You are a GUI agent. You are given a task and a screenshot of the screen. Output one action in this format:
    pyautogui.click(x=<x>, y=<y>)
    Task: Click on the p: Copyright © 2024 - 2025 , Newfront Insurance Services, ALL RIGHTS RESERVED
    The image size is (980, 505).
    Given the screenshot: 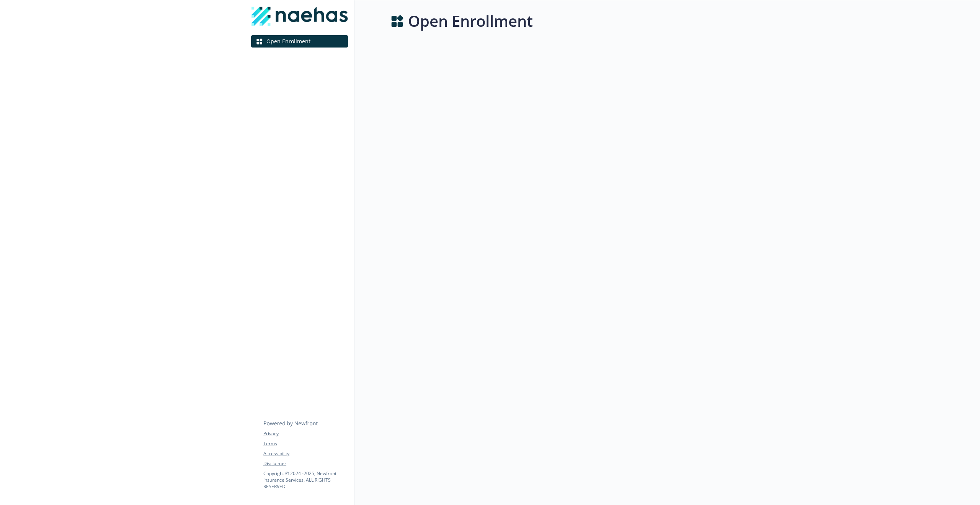 What is the action you would take?
    pyautogui.click(x=305, y=480)
    